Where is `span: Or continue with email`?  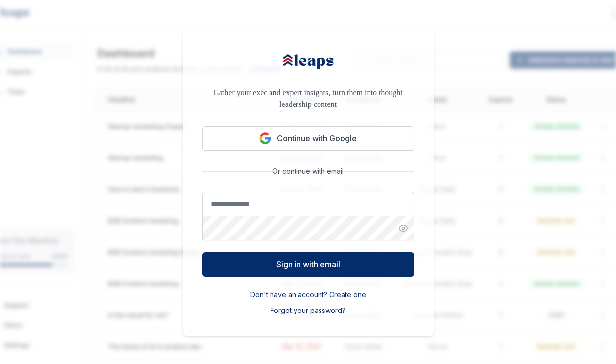
span: Or continue with email is located at coordinates (308, 171).